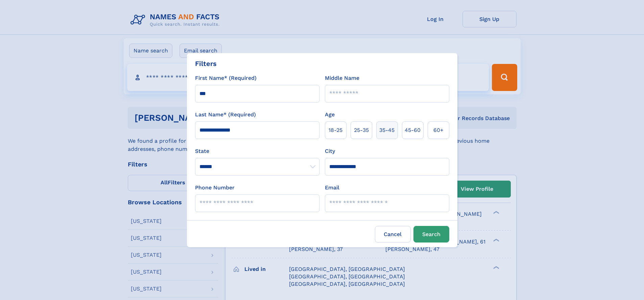 The image size is (644, 300). I want to click on span: 60+, so click(439, 130).